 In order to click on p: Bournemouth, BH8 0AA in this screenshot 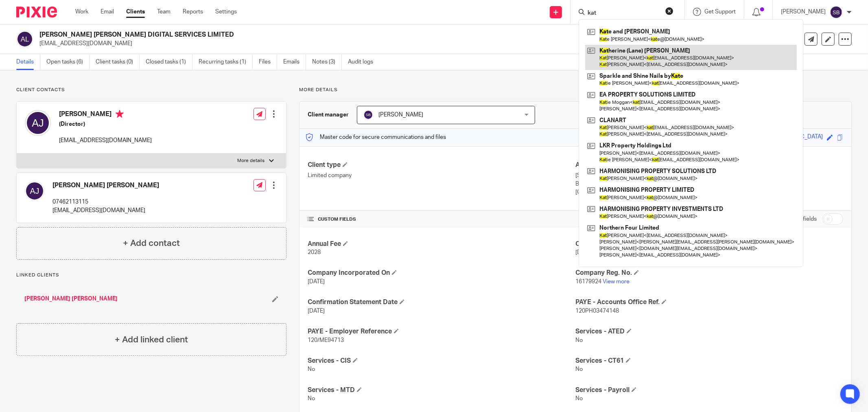, I will do `click(709, 184)`.